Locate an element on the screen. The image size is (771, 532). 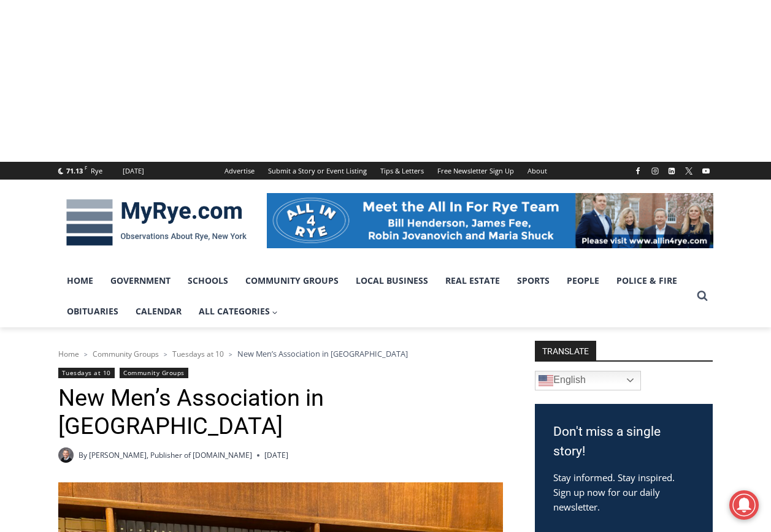
a: Advertise is located at coordinates (239, 170).